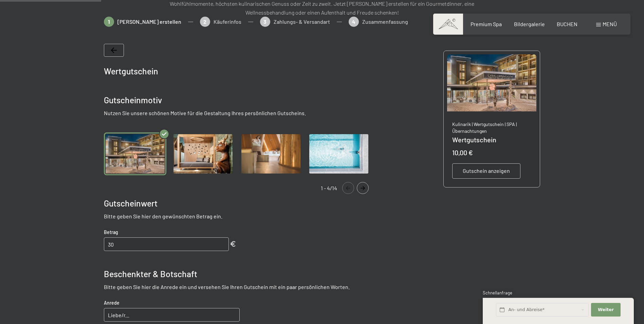 The width and height of the screenshot is (644, 324). Describe the element at coordinates (606, 309) in the screenshot. I see `span: Weiter` at that location.